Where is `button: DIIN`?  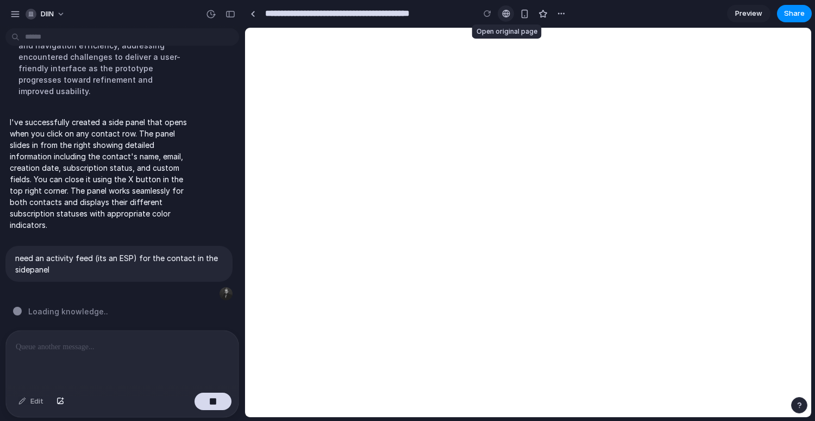 button: DIIN is located at coordinates (46, 14).